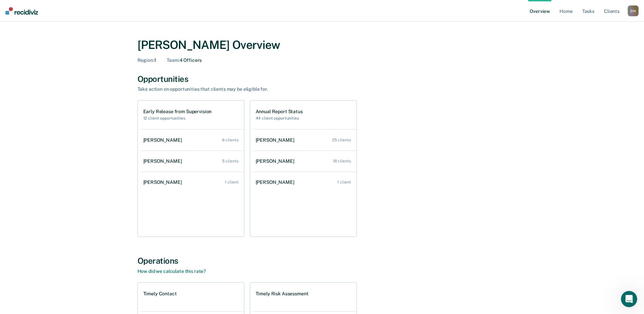  I want to click on h1: Timely Contact, so click(160, 293).